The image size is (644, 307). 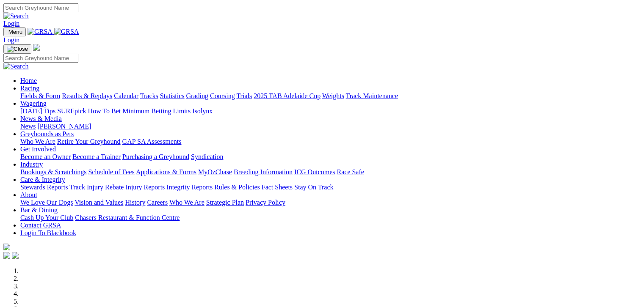 What do you see at coordinates (330, 202) in the screenshot?
I see `div: About` at bounding box center [330, 202].